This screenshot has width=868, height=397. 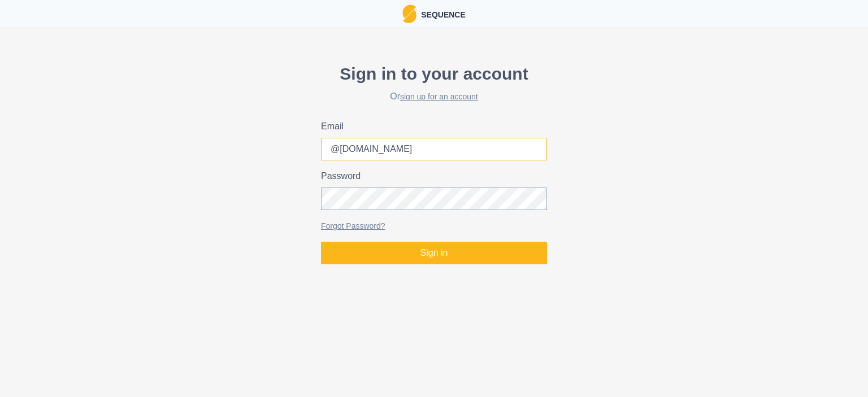 I want to click on img: Logo, so click(x=409, y=14).